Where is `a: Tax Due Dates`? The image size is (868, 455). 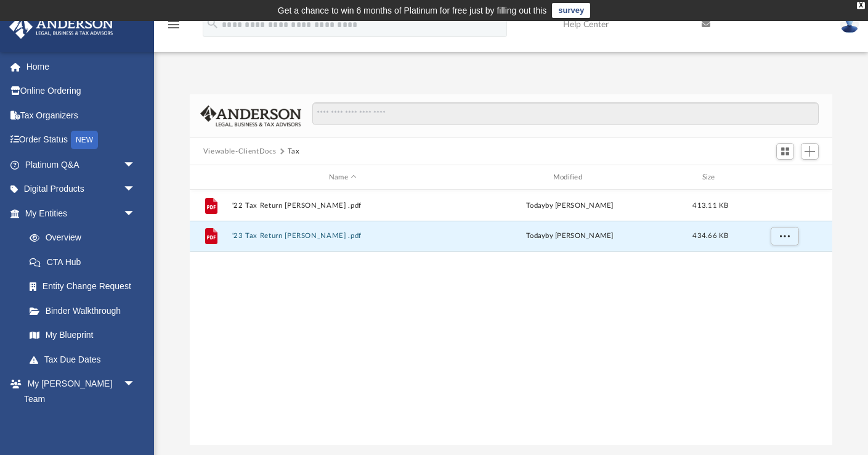
a: Tax Due Dates is located at coordinates (86, 359).